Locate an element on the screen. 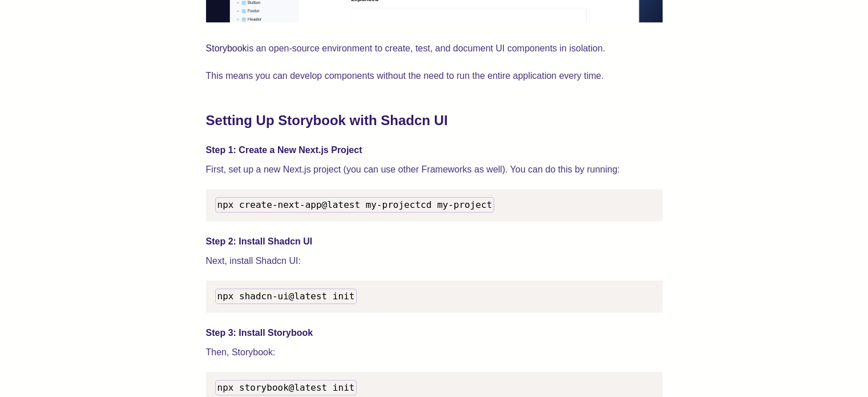 This screenshot has height=397, width=868. span: npx shadcn-ui@latest init is located at coordinates (286, 296).